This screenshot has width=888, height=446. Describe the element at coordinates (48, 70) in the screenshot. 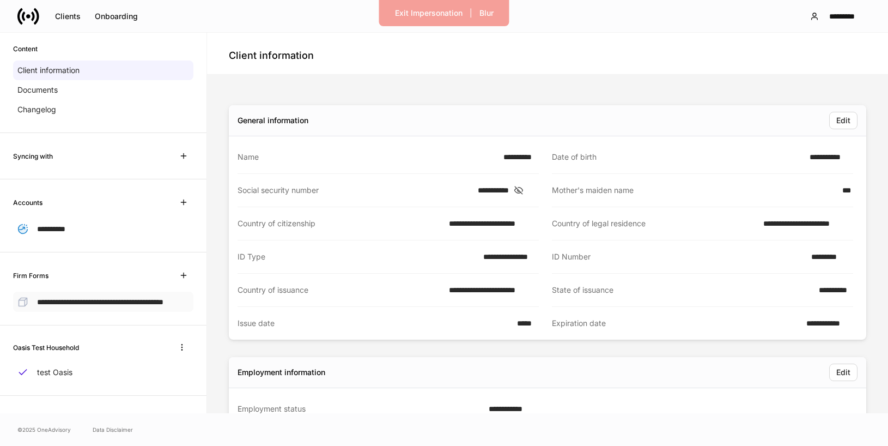

I see `p: Client information` at that location.